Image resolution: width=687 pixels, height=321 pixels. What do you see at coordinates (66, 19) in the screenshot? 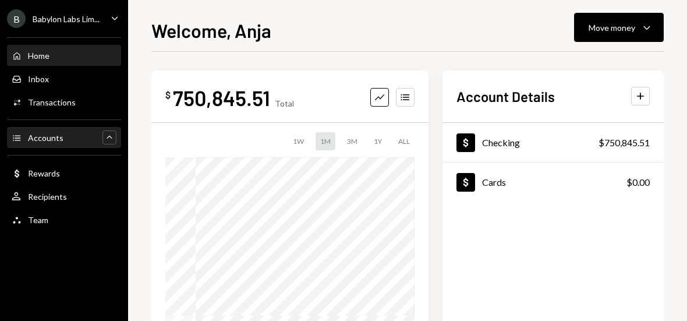
I see `div: Babylon Labs Lim...` at bounding box center [66, 19].